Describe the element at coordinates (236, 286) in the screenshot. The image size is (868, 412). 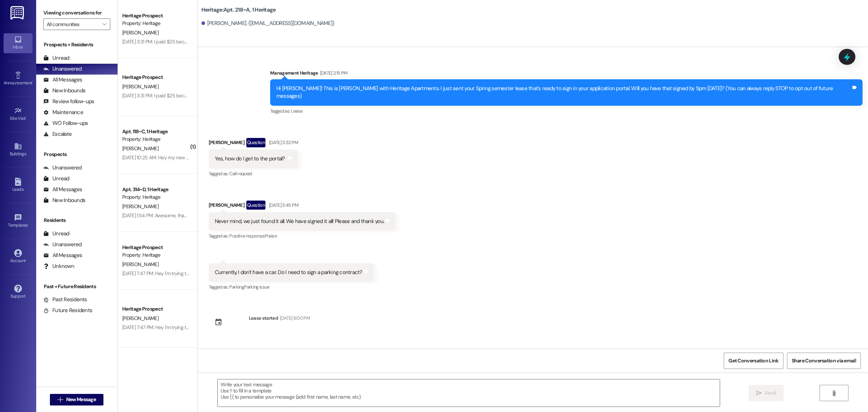
I see `span: Parking ,` at that location.